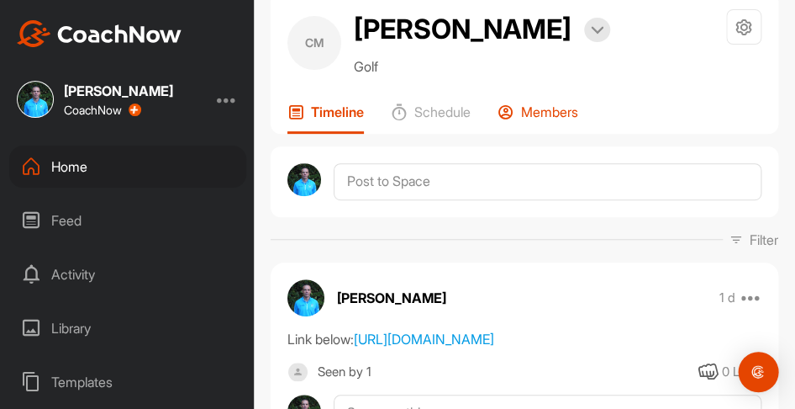  Describe the element at coordinates (727, 298) in the screenshot. I see `p: 1 d` at that location.